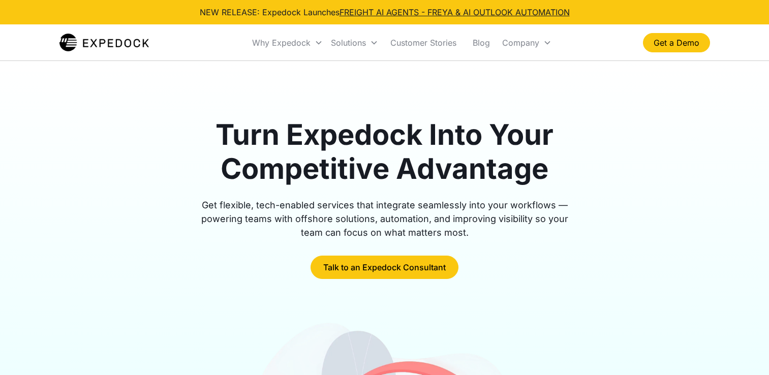 The height and width of the screenshot is (375, 769). I want to click on div: NEW RELEASE: Expedock Launches, so click(385, 12).